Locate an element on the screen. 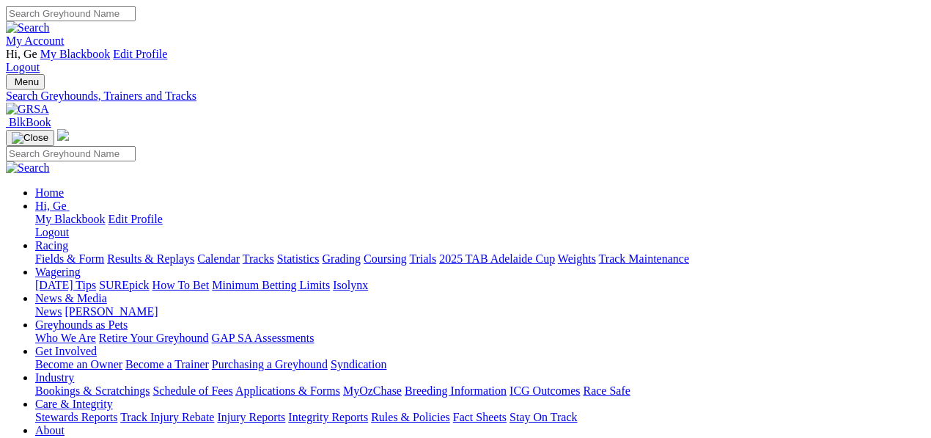 This screenshot has width=931, height=438. div: Racing is located at coordinates (480, 259).